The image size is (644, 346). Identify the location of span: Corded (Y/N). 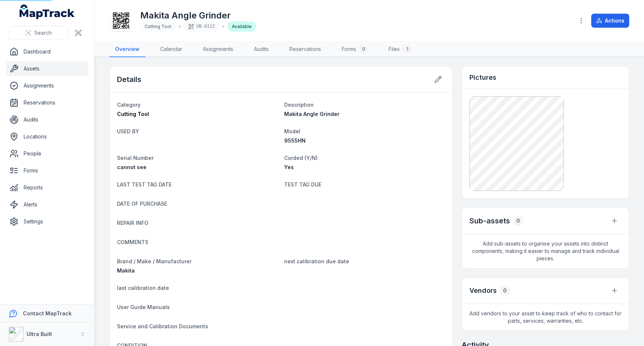
(301, 158).